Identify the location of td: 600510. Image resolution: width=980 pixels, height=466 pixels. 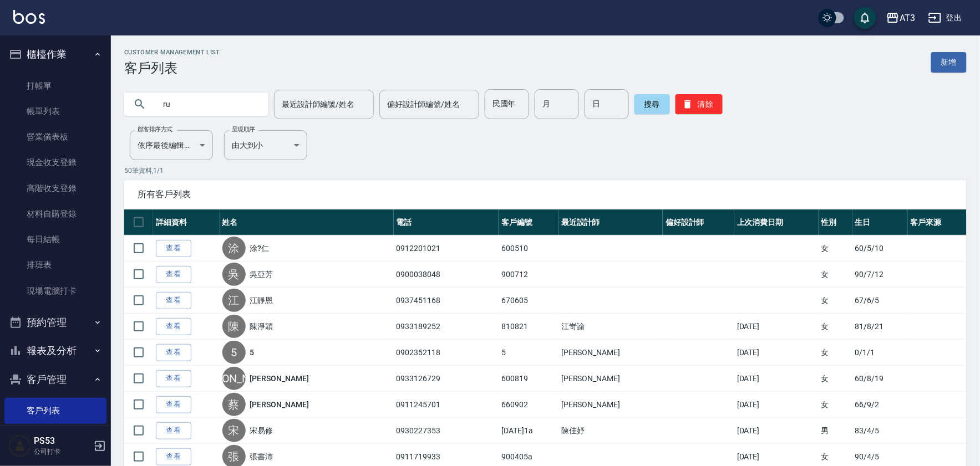
(529, 248).